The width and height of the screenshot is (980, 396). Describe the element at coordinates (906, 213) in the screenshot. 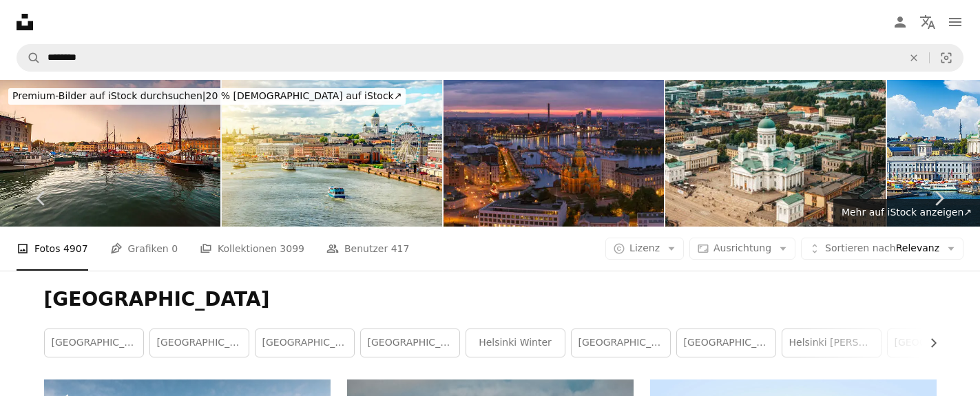

I see `a: Mehr auf iStock anzeigen↗` at that location.